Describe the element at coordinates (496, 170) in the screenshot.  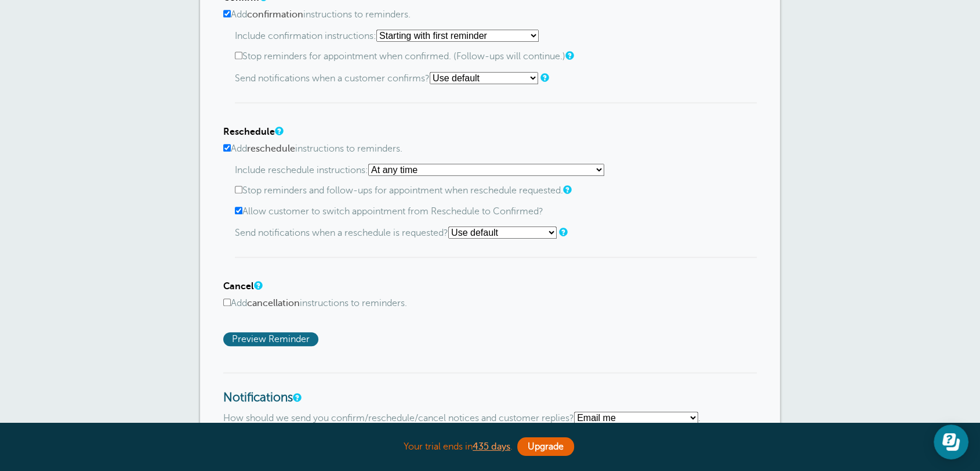
I see `p: Include reschedule instructions:` at that location.